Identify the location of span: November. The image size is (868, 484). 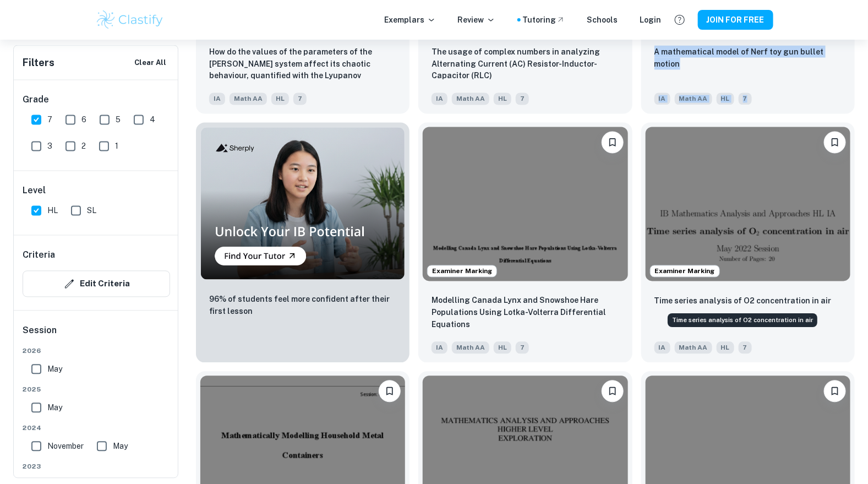
(66, 446).